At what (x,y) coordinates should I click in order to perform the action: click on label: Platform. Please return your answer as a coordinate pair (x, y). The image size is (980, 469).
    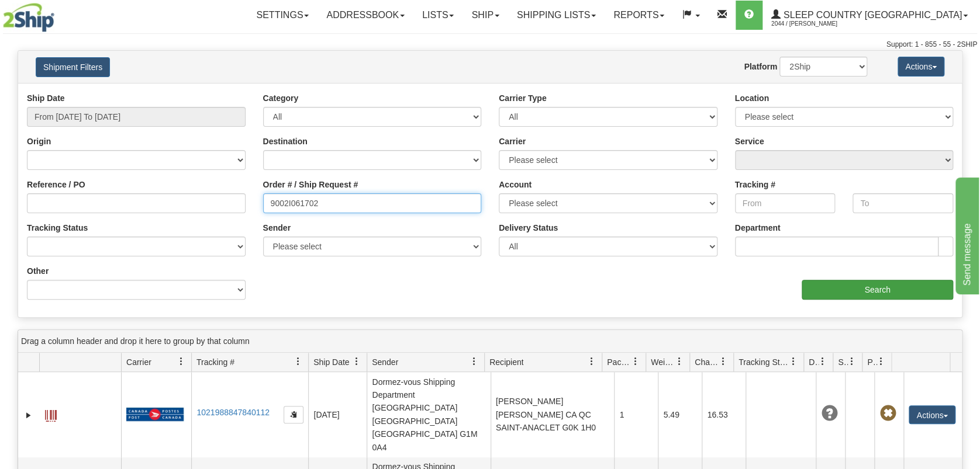
    Looking at the image, I should click on (760, 66).